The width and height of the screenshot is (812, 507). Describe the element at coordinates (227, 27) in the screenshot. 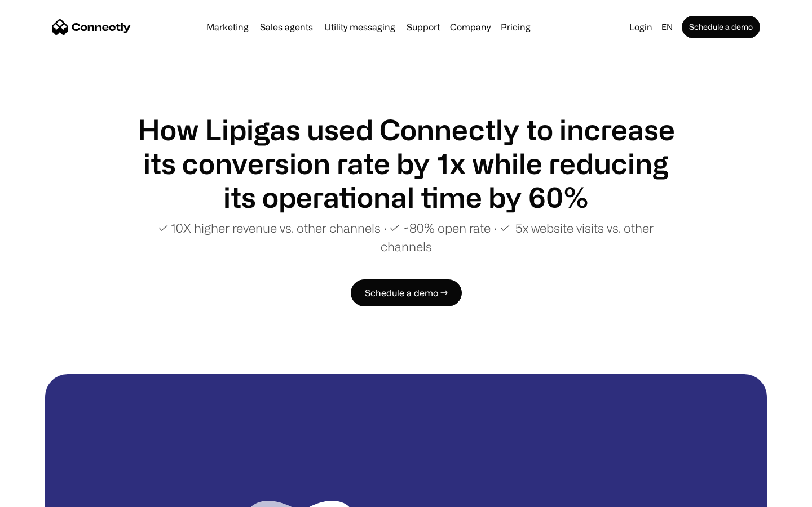

I see `a: Marketing` at that location.